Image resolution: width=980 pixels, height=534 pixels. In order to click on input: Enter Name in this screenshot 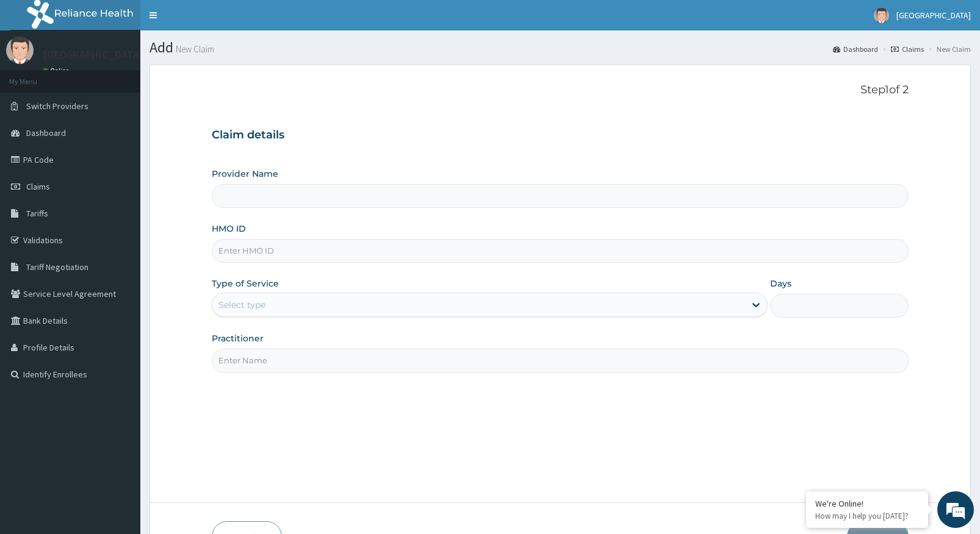, I will do `click(560, 360)`.